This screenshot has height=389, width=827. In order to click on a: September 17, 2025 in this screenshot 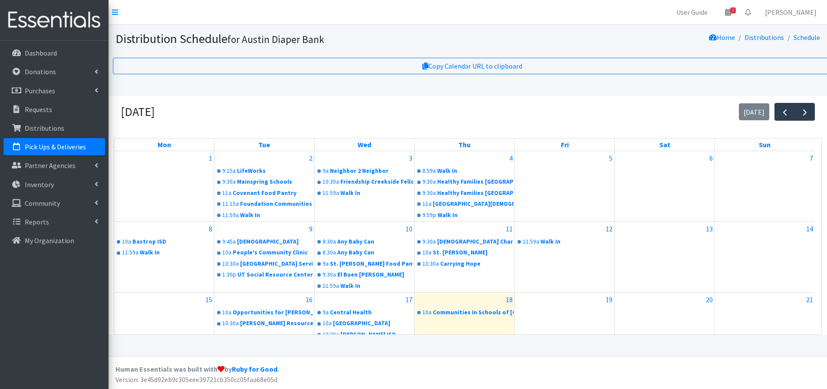, I will do `click(409, 300)`.